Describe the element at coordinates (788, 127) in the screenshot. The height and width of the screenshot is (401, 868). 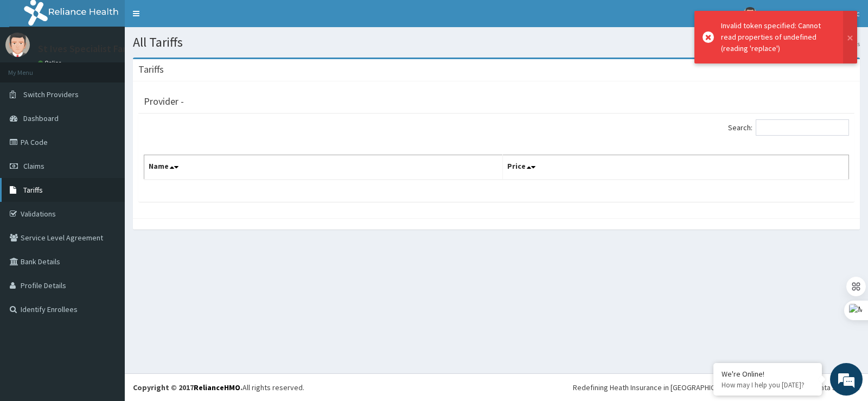
I see `label: Search:` at that location.